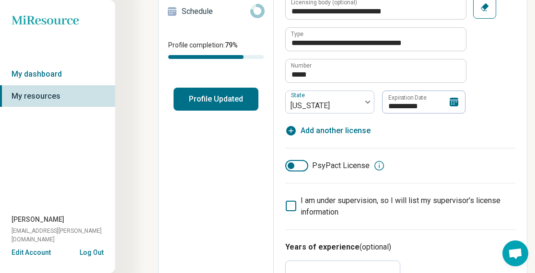 The image size is (535, 273). What do you see at coordinates (376, 39) in the screenshot?
I see `input: credential.licenses.0.name` at bounding box center [376, 39].